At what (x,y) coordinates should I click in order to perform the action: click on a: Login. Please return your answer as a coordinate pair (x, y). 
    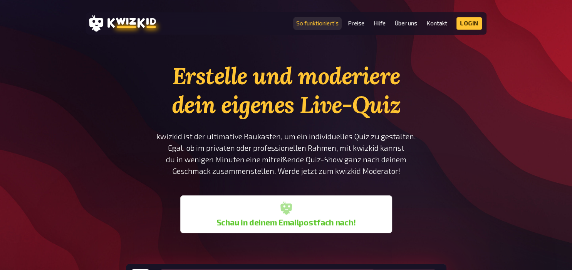
    Looking at the image, I should click on (469, 23).